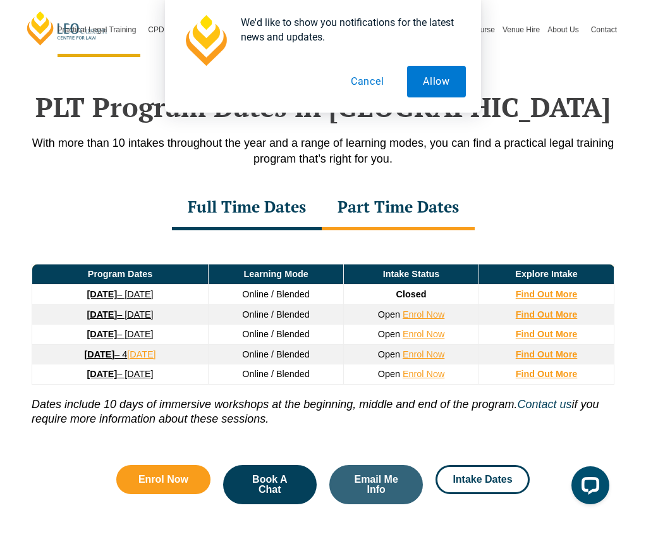 The image size is (646, 546). Describe the element at coordinates (544, 404) in the screenshot. I see `a: Contact us` at that location.